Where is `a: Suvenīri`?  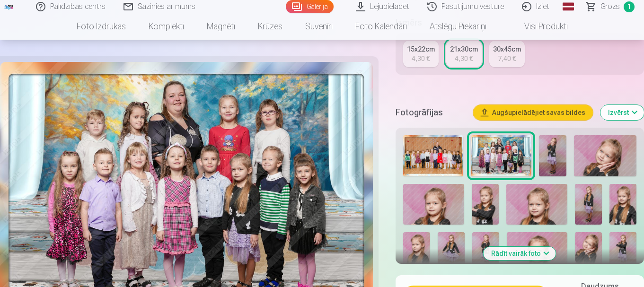
a: Suvenīri is located at coordinates (319, 27).